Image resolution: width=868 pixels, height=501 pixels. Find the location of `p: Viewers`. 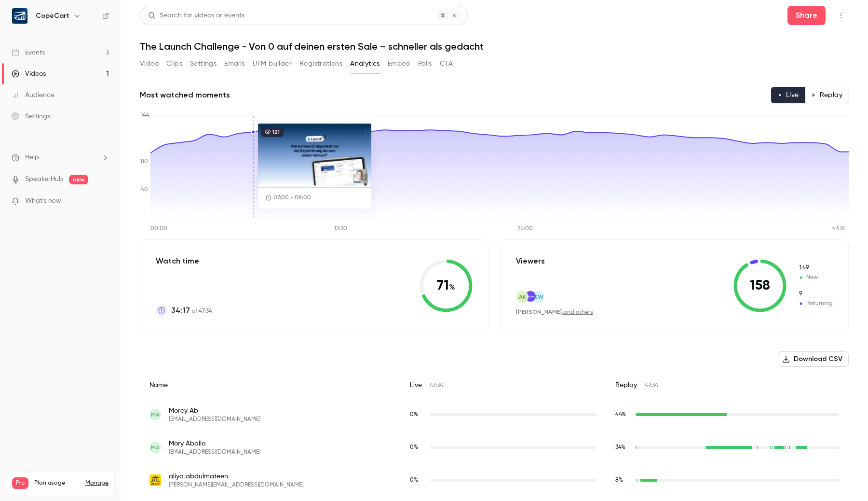

p: Viewers is located at coordinates (530, 261).